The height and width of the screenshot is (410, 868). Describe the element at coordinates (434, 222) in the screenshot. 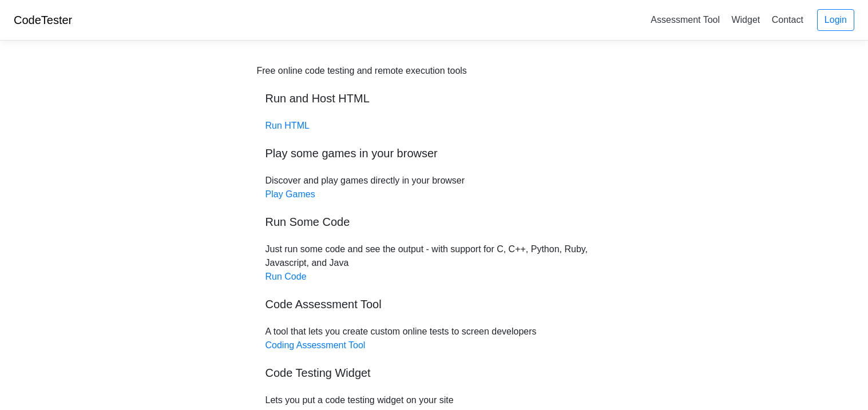

I see `h5: Run Some Code` at that location.